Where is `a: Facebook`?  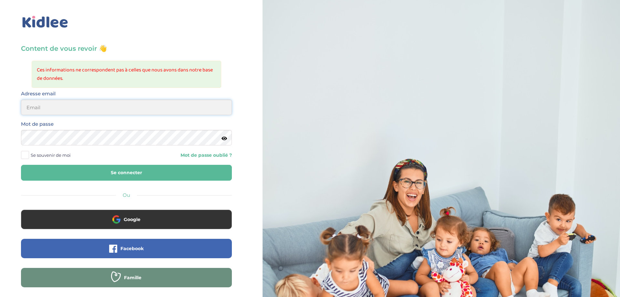
a: Facebook is located at coordinates (126, 253).